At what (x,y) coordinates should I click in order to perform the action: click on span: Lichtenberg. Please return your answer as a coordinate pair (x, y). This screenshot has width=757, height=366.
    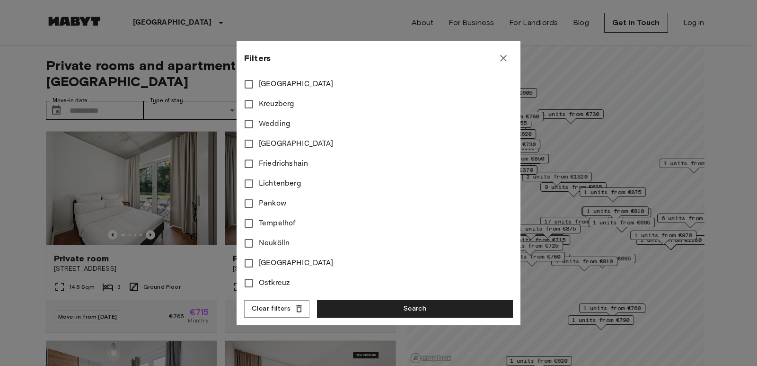
    Looking at the image, I should click on (280, 183).